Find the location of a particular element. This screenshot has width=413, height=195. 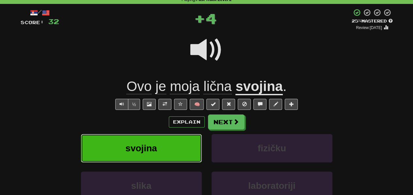

button: Discuss sentence (alt+u) is located at coordinates (260, 104).